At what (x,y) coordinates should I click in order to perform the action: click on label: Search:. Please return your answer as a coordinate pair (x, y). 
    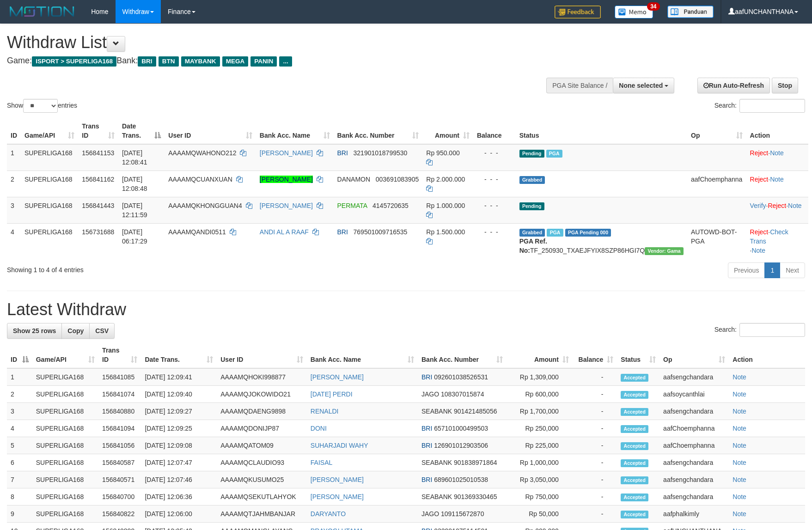
    Looking at the image, I should click on (759, 106).